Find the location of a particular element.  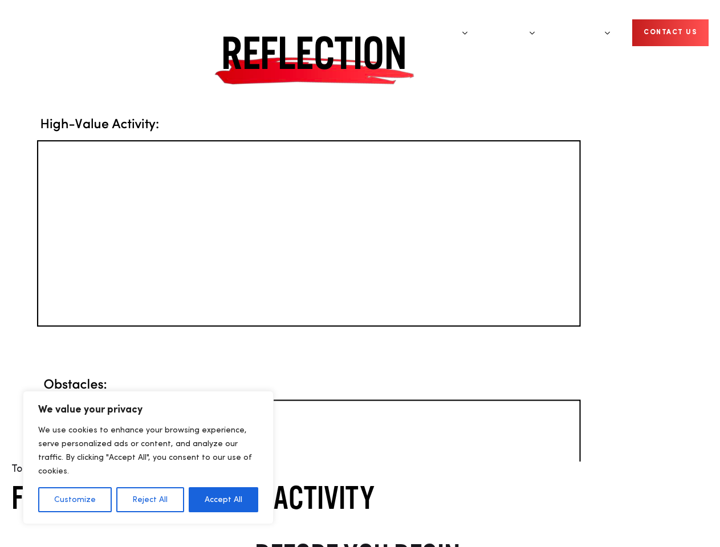

a: CONTACT US is located at coordinates (670, 32).